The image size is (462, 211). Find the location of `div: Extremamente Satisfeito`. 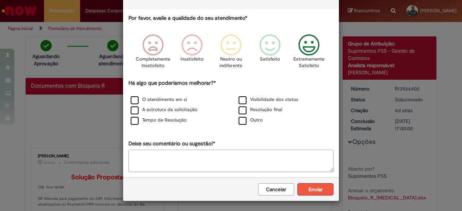

div: Extremamente Satisfeito is located at coordinates (309, 53).